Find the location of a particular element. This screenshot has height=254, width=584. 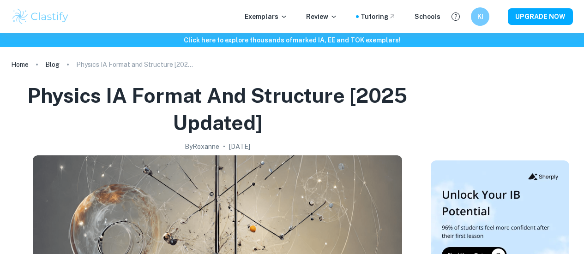

button: Help and Feedback is located at coordinates (456, 17).